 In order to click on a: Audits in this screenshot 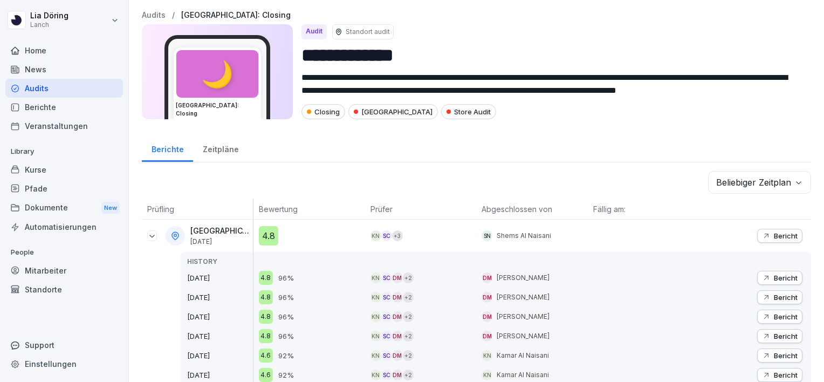, I will do `click(64, 88)`.